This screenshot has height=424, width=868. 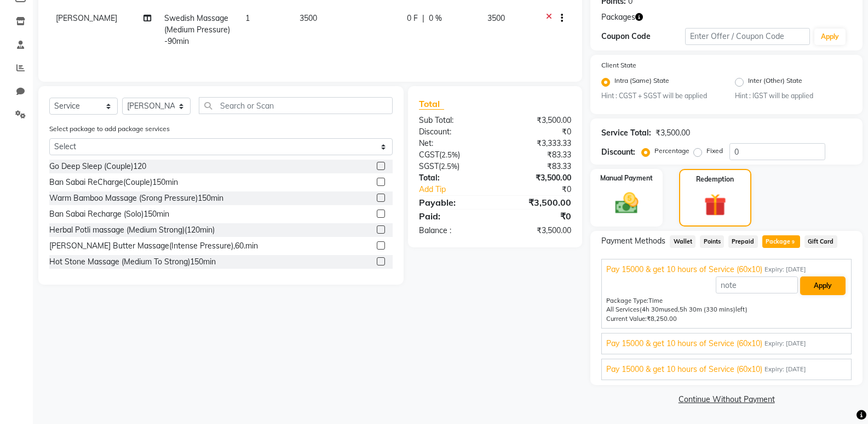 What do you see at coordinates (775, 82) in the screenshot?
I see `label: Inter (Other) State` at bounding box center [775, 82].